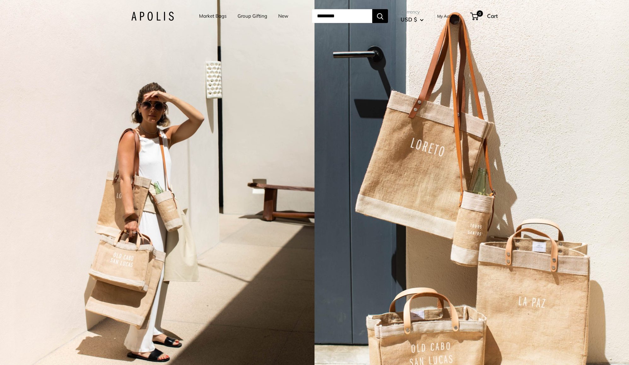 Image resolution: width=629 pixels, height=365 pixels. Describe the element at coordinates (252, 16) in the screenshot. I see `a: Group Gifting` at that location.